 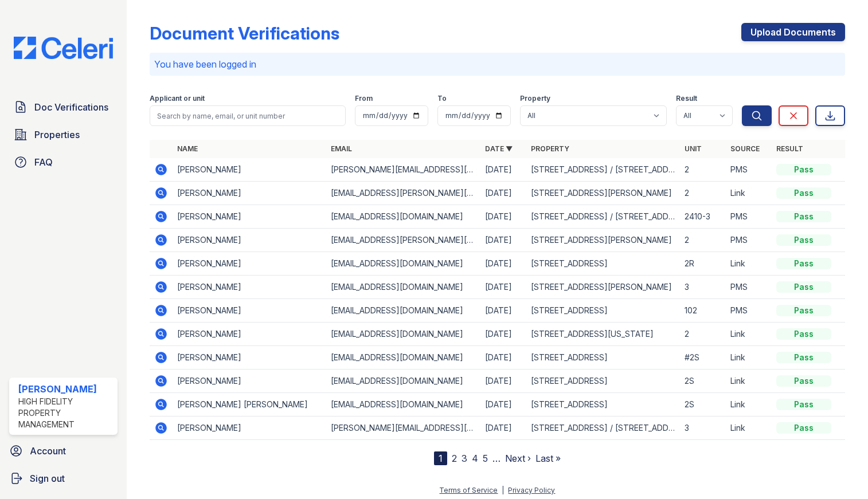 I want to click on a: Source, so click(x=745, y=148).